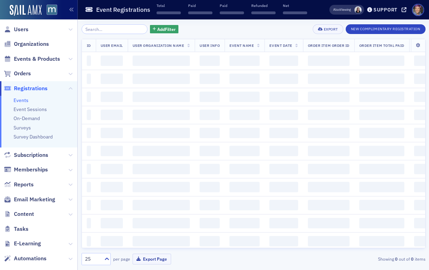  What do you see at coordinates (31, 44) in the screenshot?
I see `span: Organizations` at bounding box center [31, 44].